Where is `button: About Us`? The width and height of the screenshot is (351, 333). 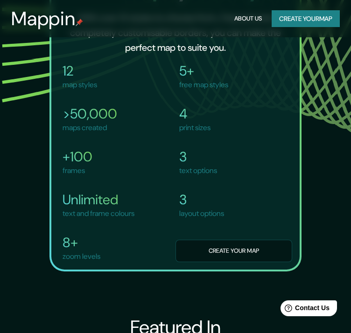
button: About Us is located at coordinates (248, 19).